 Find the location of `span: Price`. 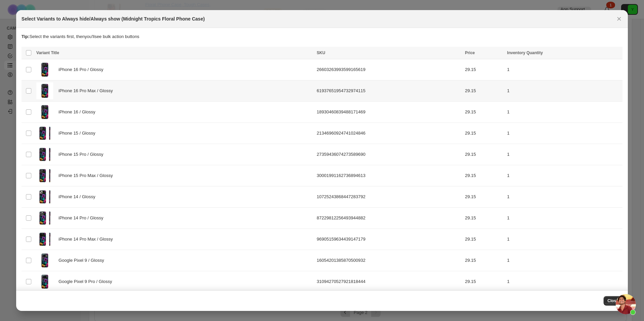

span: Price is located at coordinates (469, 53).